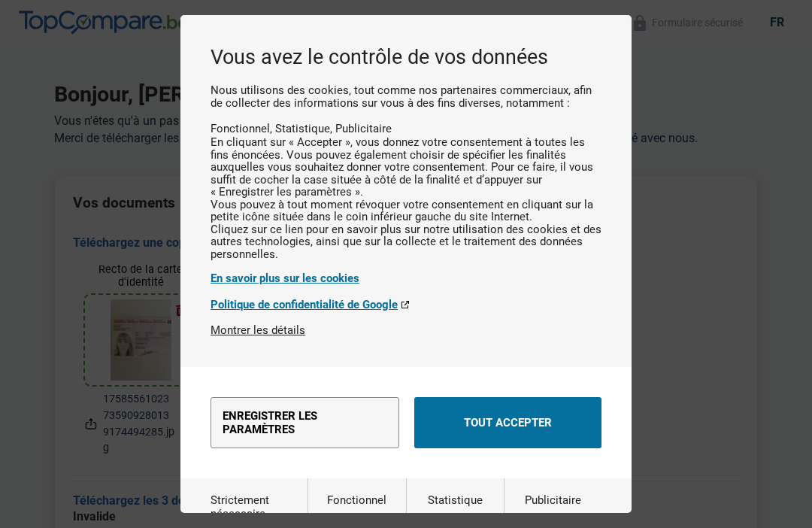 This screenshot has width=812, height=528. What do you see at coordinates (406, 304) in the screenshot?
I see `a: Politique de confidentialité de Google` at bounding box center [406, 304].